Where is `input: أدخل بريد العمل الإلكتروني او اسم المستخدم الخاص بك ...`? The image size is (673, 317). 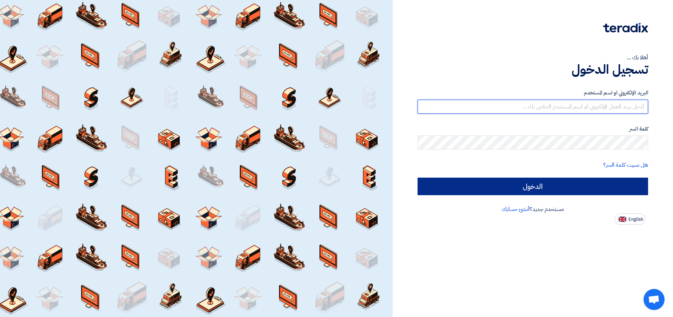 input: أدخل بريد العمل الإلكتروني او اسم المستخدم الخاص بك ... is located at coordinates (533, 107).